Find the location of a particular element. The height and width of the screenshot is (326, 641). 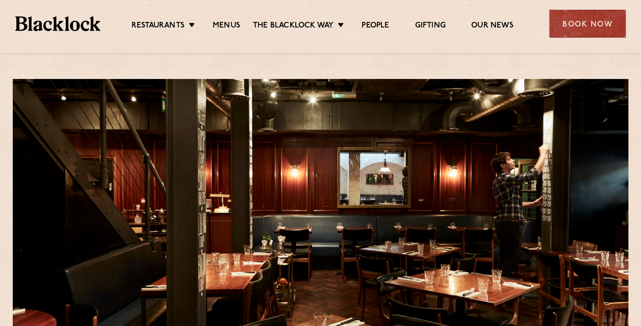

a: Gifting is located at coordinates (430, 27).